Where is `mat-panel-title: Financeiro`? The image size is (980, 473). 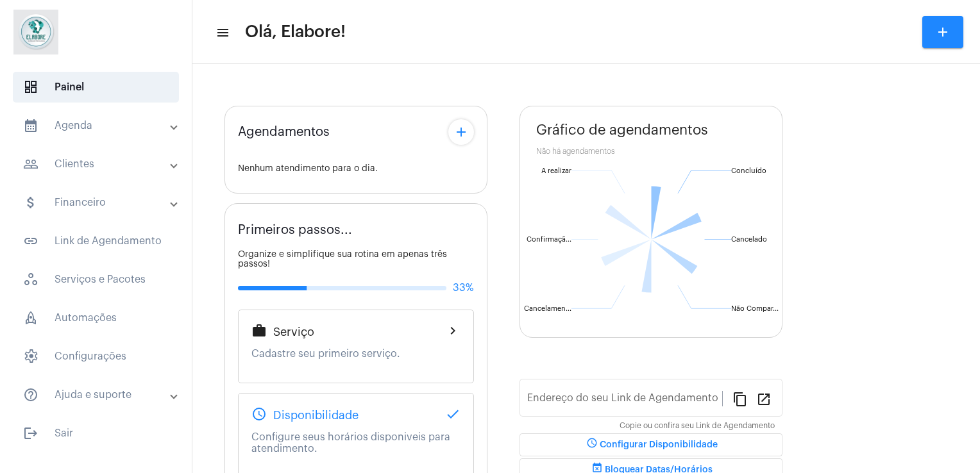
mat-panel-title: Financeiro is located at coordinates (97, 203).